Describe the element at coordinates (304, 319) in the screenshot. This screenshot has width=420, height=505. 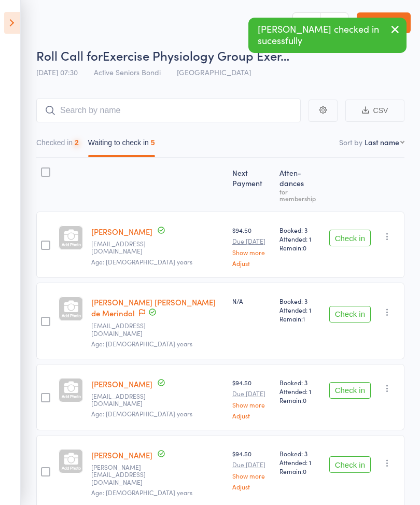
I see `span: 1` at that location.